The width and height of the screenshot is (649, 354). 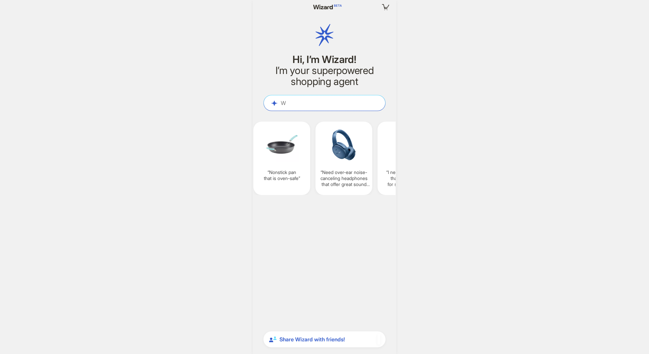 I want to click on q: Nonstick pan that is oven-safe, so click(x=282, y=175).